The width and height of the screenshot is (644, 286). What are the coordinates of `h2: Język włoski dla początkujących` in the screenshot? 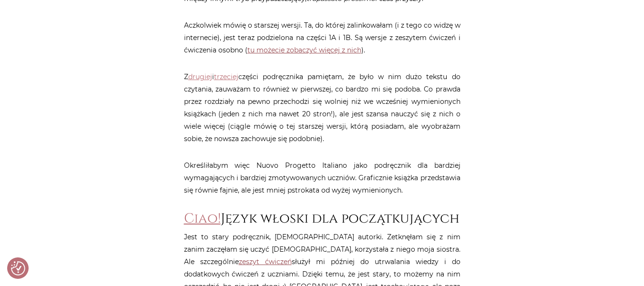 It's located at (322, 219).